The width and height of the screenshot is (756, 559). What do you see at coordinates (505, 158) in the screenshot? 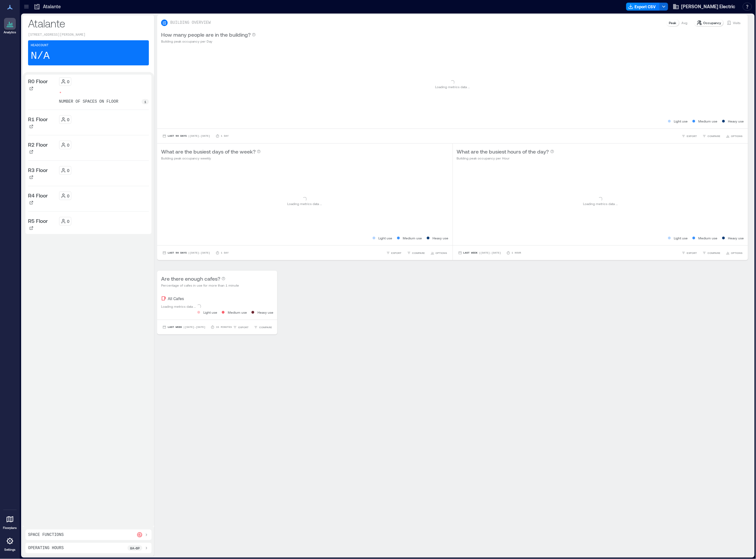
I see `p: Building peak occupancy per Hour` at bounding box center [505, 158].